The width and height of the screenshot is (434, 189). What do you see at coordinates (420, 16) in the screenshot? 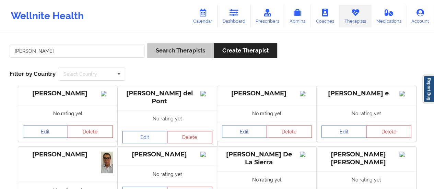
I see `a: Account` at bounding box center [420, 16].